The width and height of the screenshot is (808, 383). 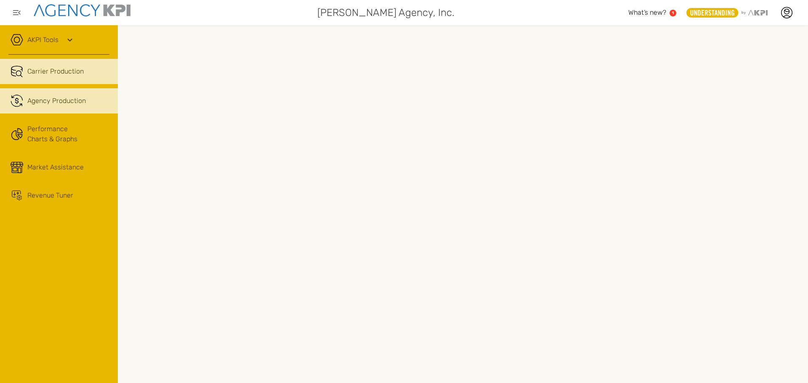 What do you see at coordinates (647, 12) in the screenshot?
I see `span: What’s new?` at bounding box center [647, 12].